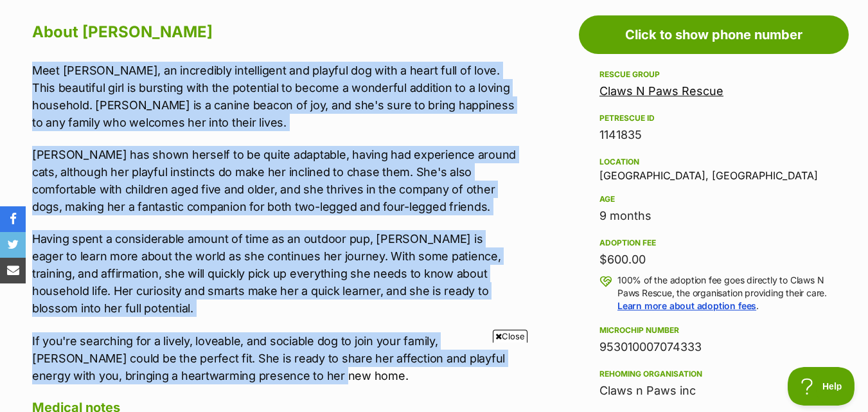  Describe the element at coordinates (65, 148) in the screenshot. I see `span: Square` at that location.